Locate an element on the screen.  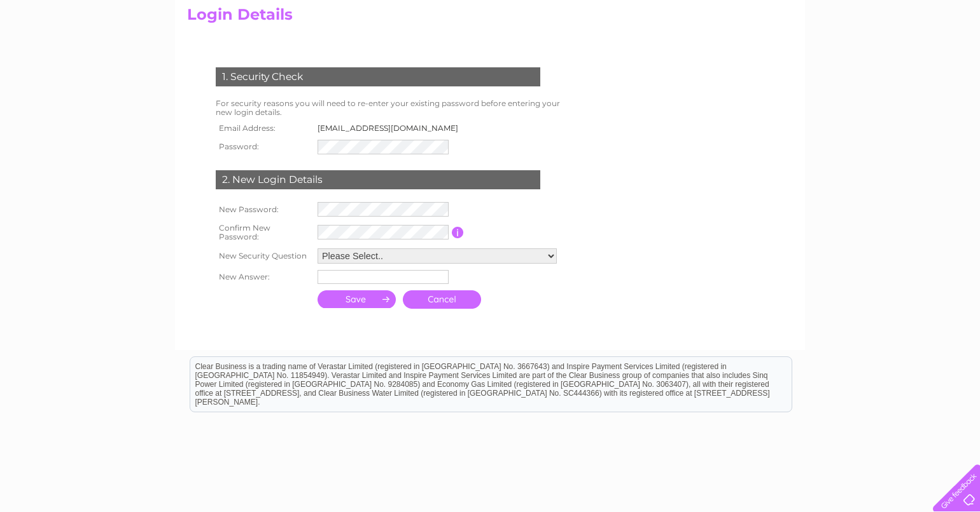
input: Information is located at coordinates (457, 233).